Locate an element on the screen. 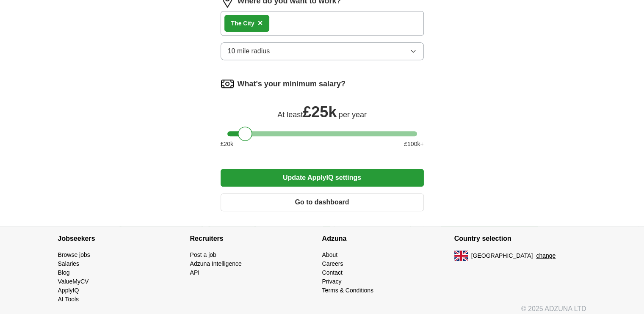 The image size is (644, 314). span: 10 mile radius is located at coordinates (249, 51).